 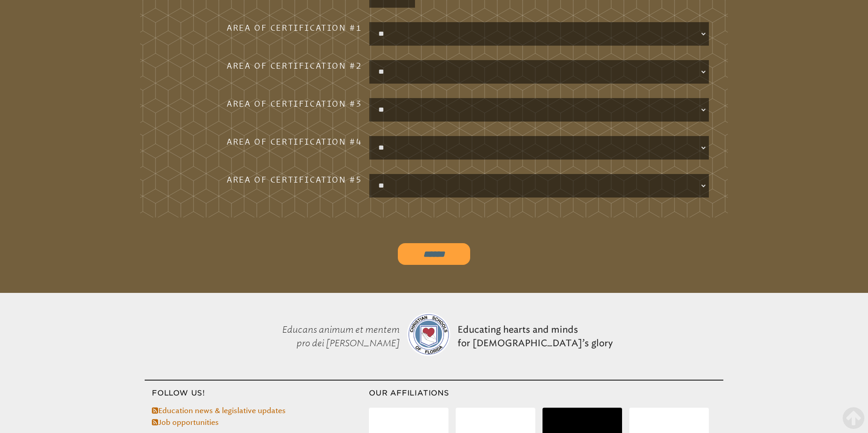 I want to click on img: csf-logo-web-colors.png, so click(x=428, y=335).